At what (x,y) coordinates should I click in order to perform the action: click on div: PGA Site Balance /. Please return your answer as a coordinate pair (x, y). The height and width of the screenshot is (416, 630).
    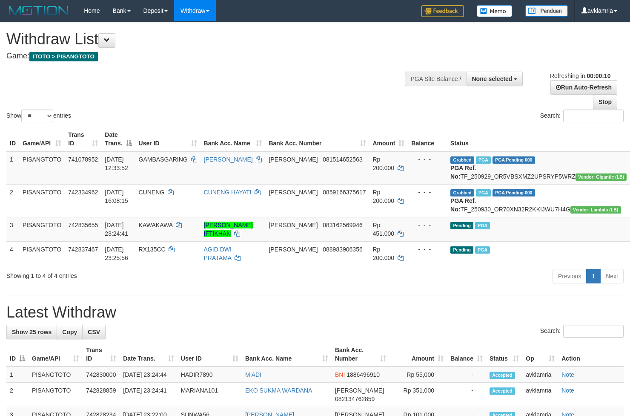
    Looking at the image, I should click on (436, 79).